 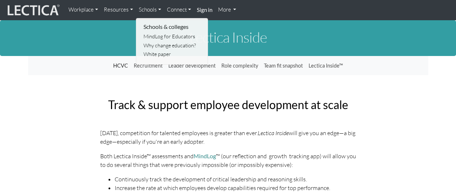 What do you see at coordinates (204, 10) in the screenshot?
I see `a: Sign in` at bounding box center [204, 10].